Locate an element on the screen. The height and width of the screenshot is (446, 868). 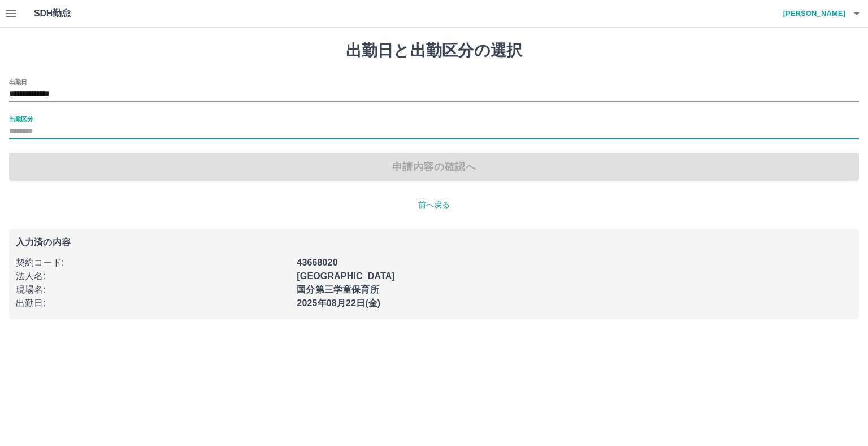
b: 43668020 is located at coordinates (317, 262).